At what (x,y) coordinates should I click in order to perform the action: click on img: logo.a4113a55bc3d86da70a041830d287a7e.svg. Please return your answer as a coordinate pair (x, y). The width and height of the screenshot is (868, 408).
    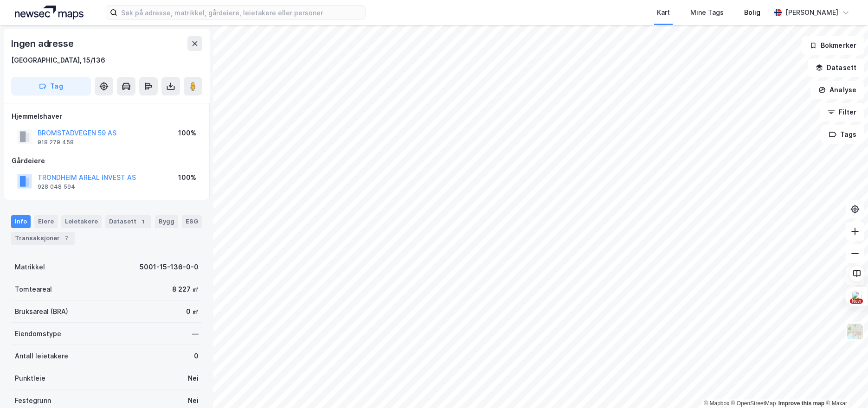
    Looking at the image, I should click on (49, 13).